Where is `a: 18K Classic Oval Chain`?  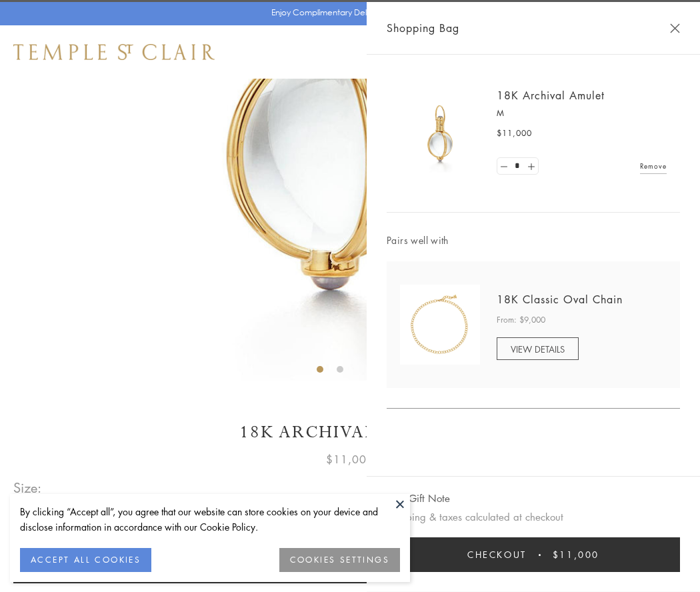
a: 18K Classic Oval Chain is located at coordinates (559, 299).